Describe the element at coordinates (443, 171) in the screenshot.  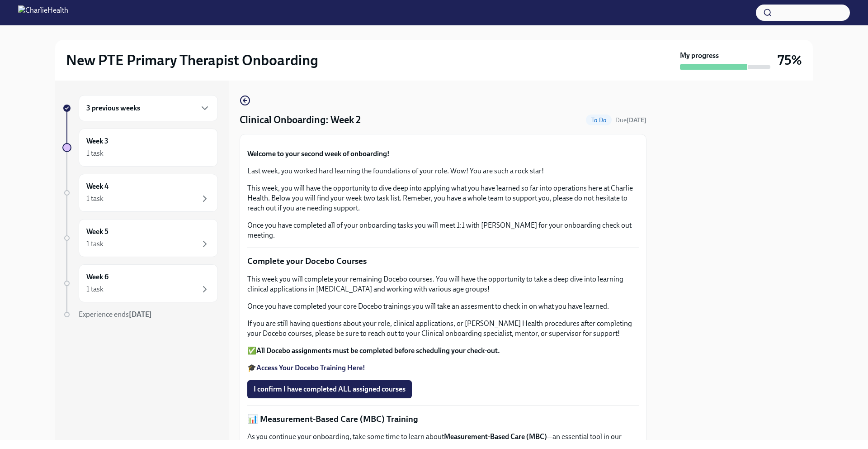
I see `p: Last week, you worked hard learning the foundations of your role. Wow! You are such a rock star!` at that location.